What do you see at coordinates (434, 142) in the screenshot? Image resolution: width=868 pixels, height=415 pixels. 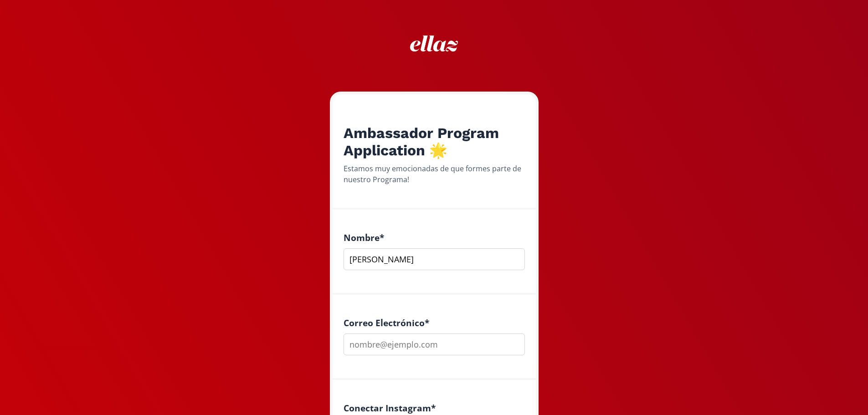 I see `h2: Ambassador Program Application 🌟` at bounding box center [434, 142].